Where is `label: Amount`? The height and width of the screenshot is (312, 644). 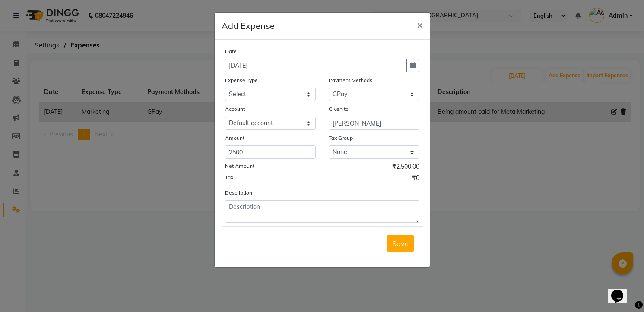
label: Amount is located at coordinates (235, 138).